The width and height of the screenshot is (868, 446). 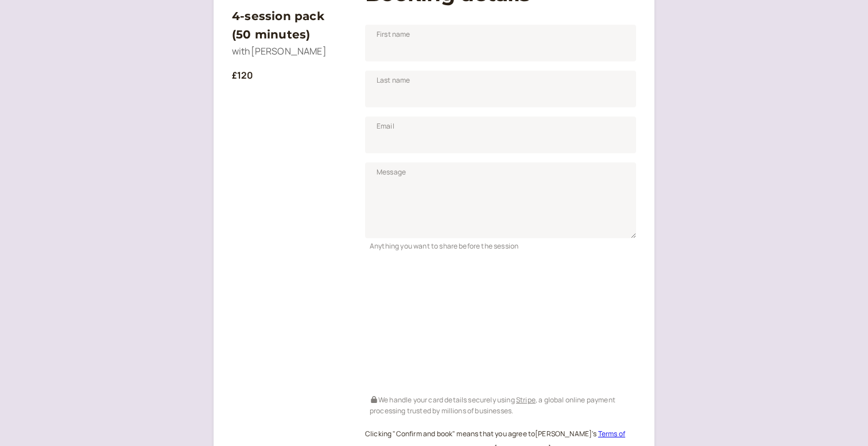 What do you see at coordinates (391, 172) in the screenshot?
I see `span: Message` at bounding box center [391, 172].